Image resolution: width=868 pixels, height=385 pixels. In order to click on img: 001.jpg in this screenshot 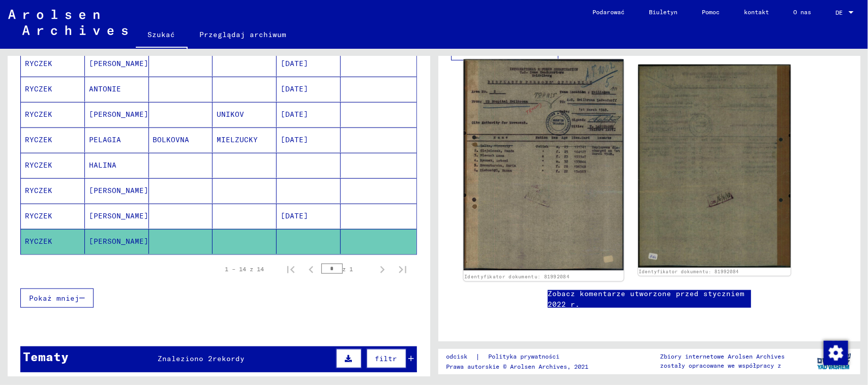, I will do `click(543, 165)`.